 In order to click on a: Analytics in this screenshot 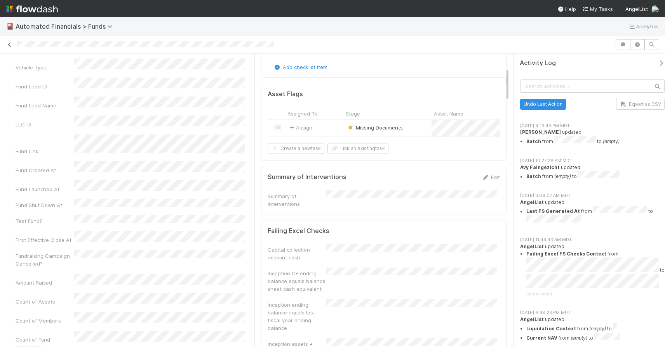, I will do `click(643, 26)`.